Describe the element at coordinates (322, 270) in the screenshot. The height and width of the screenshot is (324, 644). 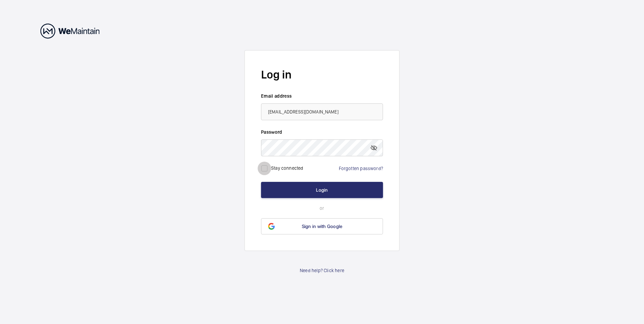
I see `a: Need help? Click here` at that location.